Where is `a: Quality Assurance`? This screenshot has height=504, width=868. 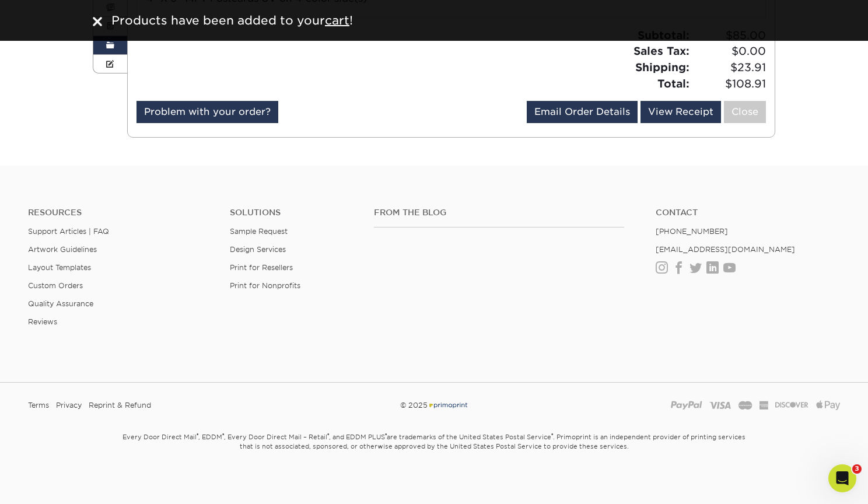
a: Quality Assurance is located at coordinates (61, 304).